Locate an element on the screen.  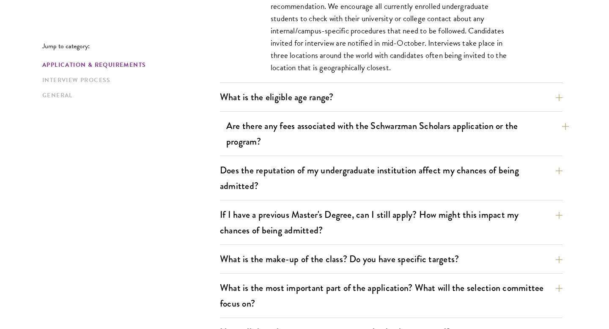
a: Application & Requirements is located at coordinates (128, 65).